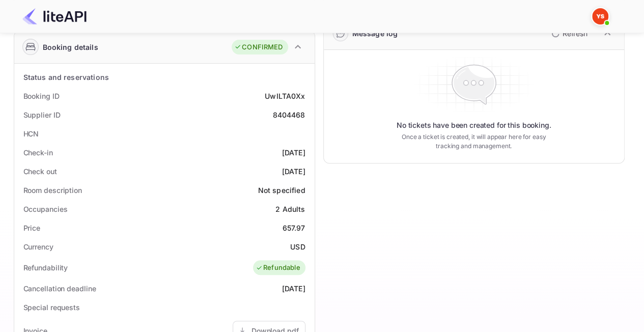  I want to click on div: CONFIRMED, so click(258, 48).